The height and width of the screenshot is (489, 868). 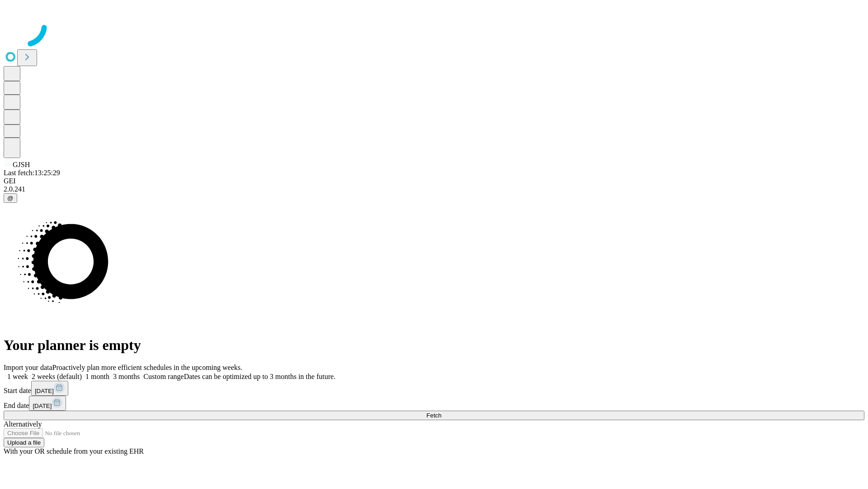 What do you see at coordinates (434, 181) in the screenshot?
I see `div: GEI` at bounding box center [434, 181].